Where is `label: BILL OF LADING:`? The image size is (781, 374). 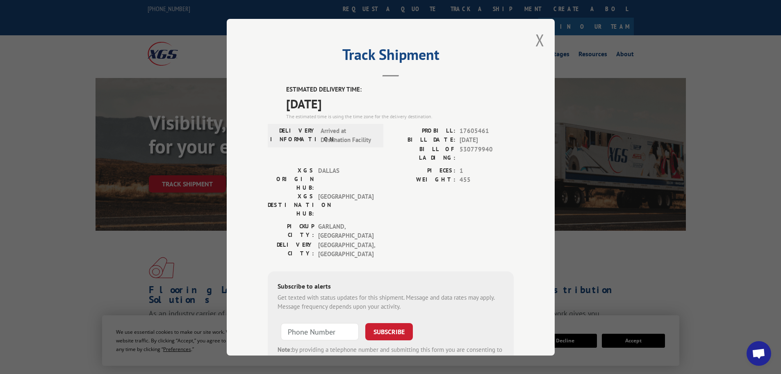
label: BILL OF LADING: is located at coordinates (423, 153).